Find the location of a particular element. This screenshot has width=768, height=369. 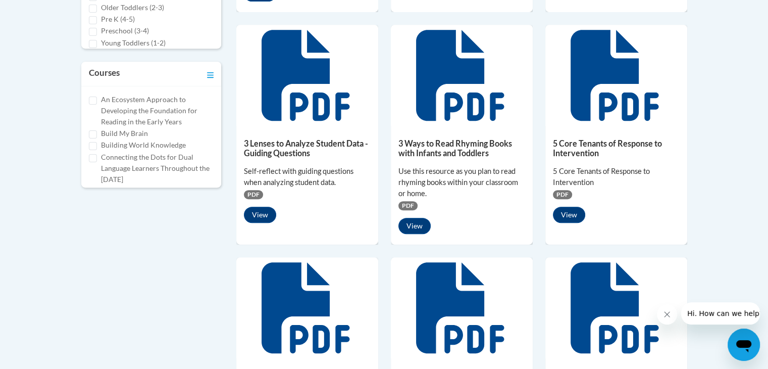

label: Young Toddlers (1-2) is located at coordinates (133, 43).